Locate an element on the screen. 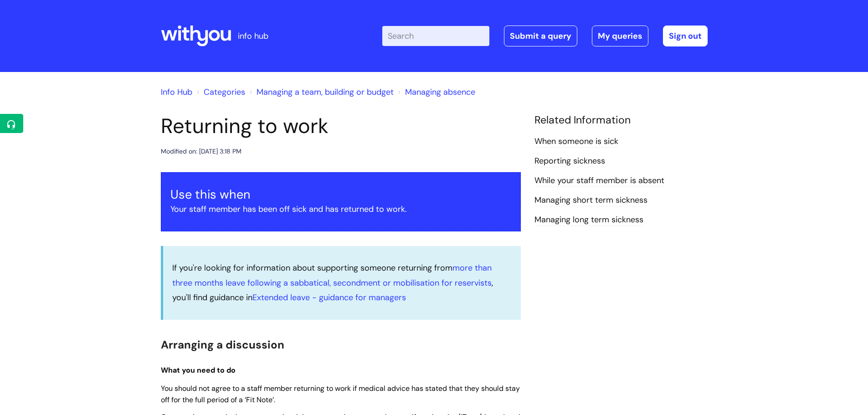  span: What you need to do is located at coordinates (198, 370).